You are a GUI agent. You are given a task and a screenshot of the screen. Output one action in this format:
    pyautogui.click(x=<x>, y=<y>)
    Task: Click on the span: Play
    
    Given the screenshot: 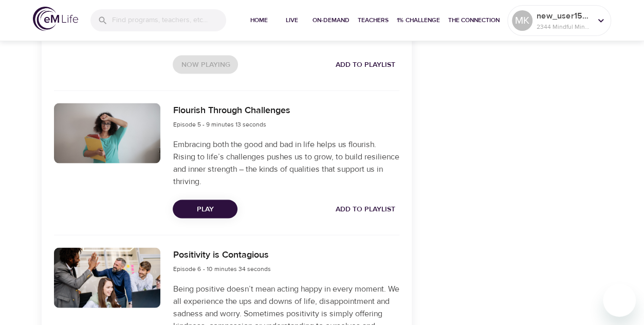 What is the action you would take?
    pyautogui.click(x=205, y=209)
    